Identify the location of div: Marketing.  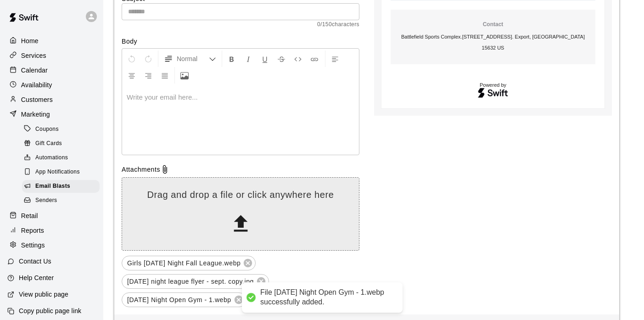
(52, 114).